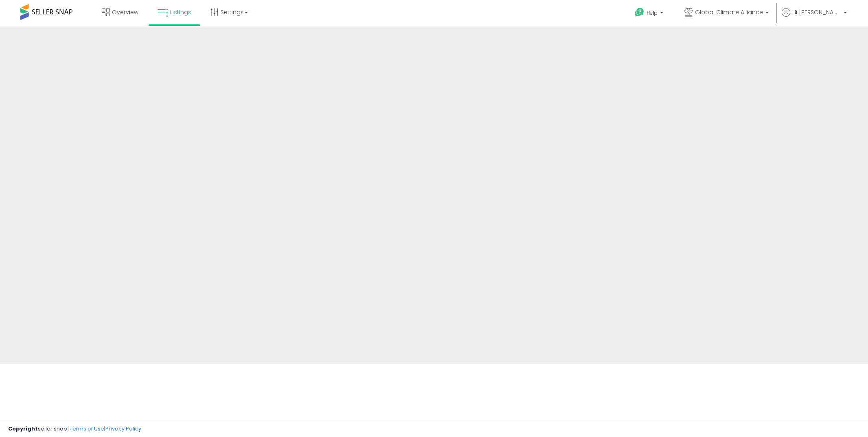 Image resolution: width=868 pixels, height=437 pixels. Describe the element at coordinates (125, 12) in the screenshot. I see `span: Overview` at that location.